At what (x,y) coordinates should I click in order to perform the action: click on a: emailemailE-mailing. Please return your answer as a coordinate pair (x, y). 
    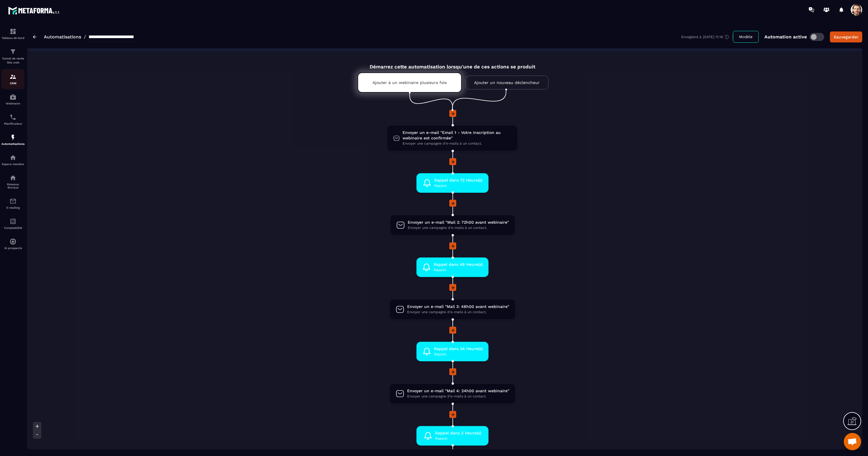
    Looking at the image, I should click on (13, 204).